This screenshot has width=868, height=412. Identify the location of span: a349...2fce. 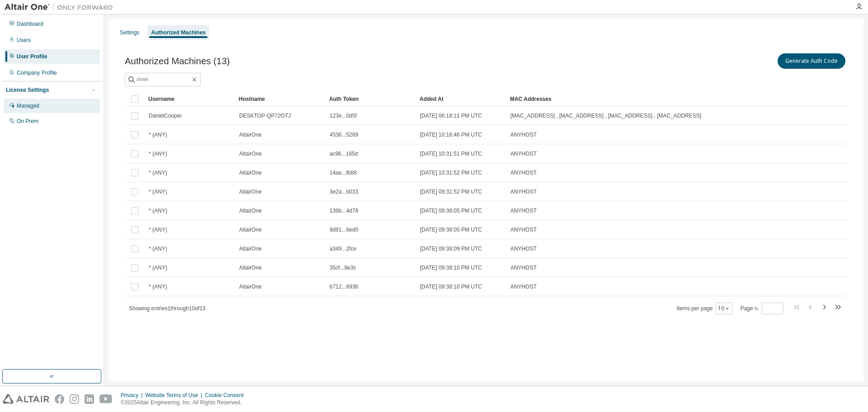
(343, 249).